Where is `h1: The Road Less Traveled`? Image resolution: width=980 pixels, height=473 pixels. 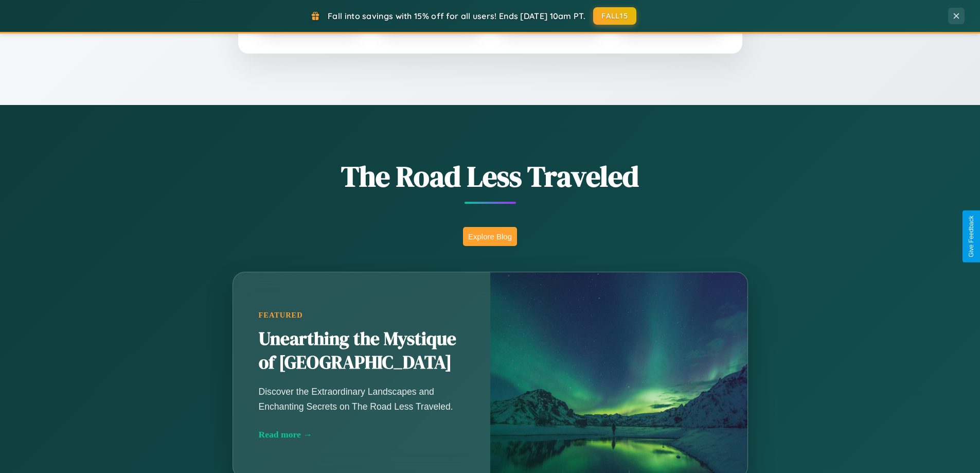 h1: The Road Less Traveled is located at coordinates (490, 176).